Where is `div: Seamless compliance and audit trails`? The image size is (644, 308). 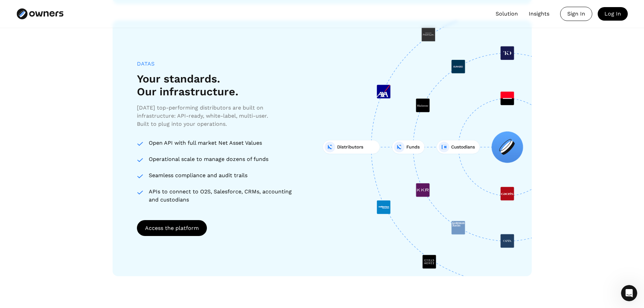 div: Seamless compliance and audit trails is located at coordinates (223, 176).